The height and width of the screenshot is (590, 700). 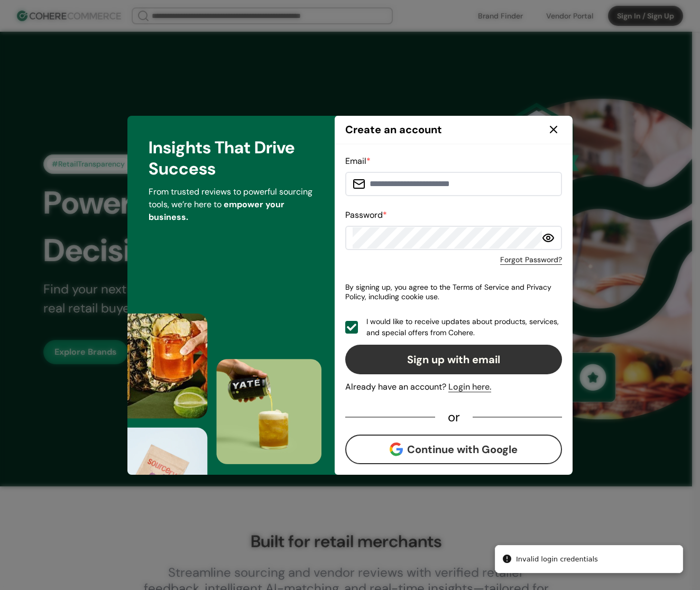 I want to click on p: By signing up, you agree to the Terms of Service and Privacy Policy, including cookie use., so click(x=454, y=291).